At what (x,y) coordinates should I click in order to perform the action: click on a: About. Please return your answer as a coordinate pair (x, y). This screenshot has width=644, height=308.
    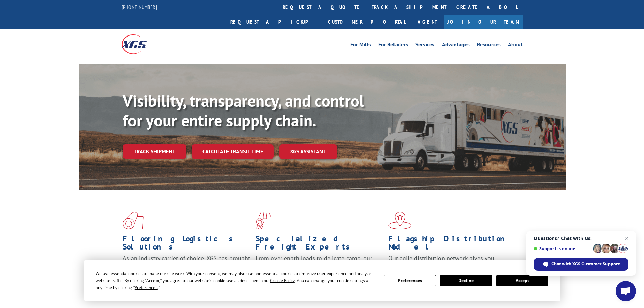
    Looking at the image, I should click on (515, 45).